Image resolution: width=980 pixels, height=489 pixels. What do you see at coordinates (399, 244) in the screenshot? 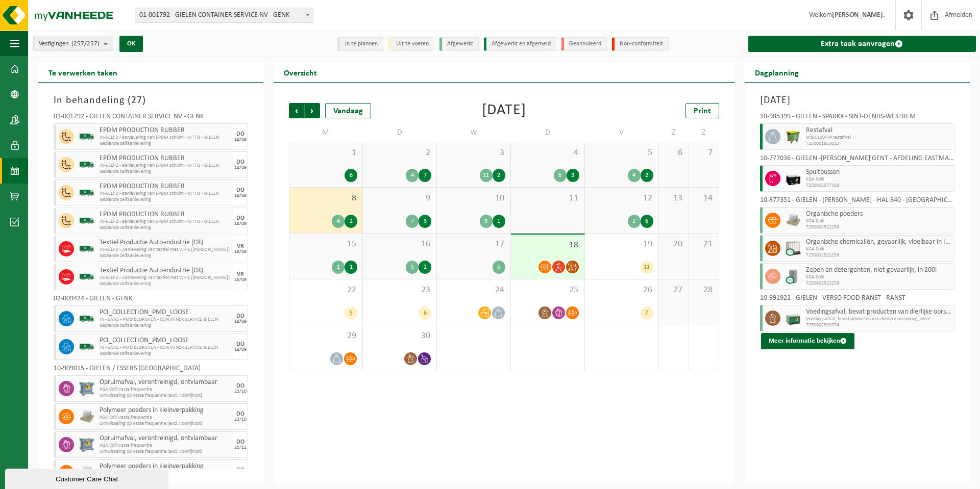
I see `span: 16` at bounding box center [399, 244].